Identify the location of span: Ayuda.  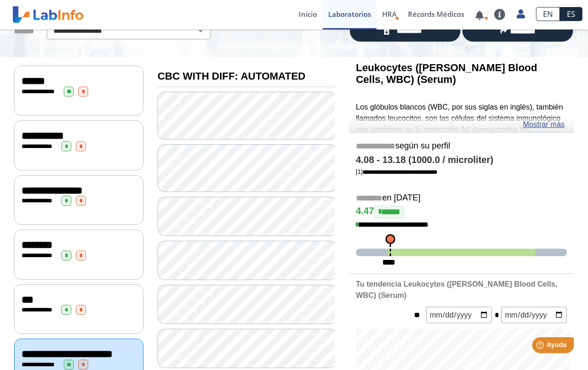
(52, 11).